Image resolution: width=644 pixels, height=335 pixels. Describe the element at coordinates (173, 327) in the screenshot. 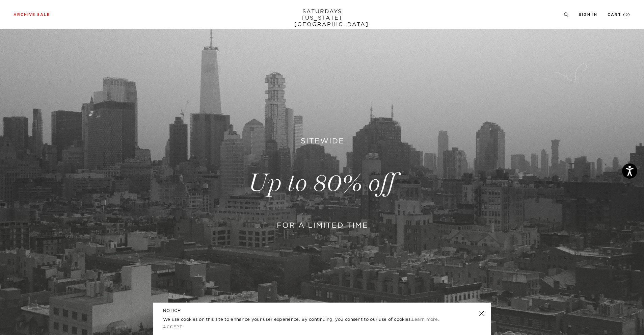

I see `a: Accept` at that location.